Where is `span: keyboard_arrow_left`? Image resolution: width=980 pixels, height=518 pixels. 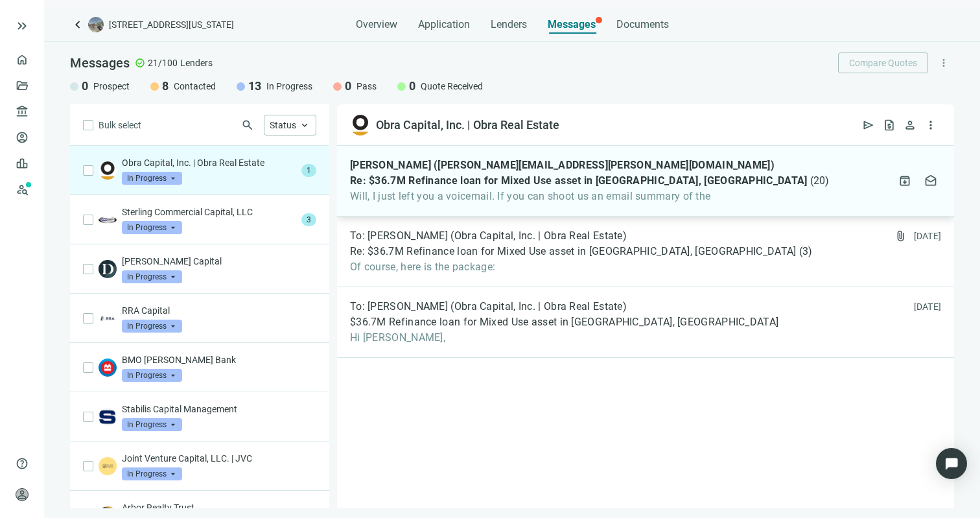
span: keyboard_arrow_left is located at coordinates (78, 25).